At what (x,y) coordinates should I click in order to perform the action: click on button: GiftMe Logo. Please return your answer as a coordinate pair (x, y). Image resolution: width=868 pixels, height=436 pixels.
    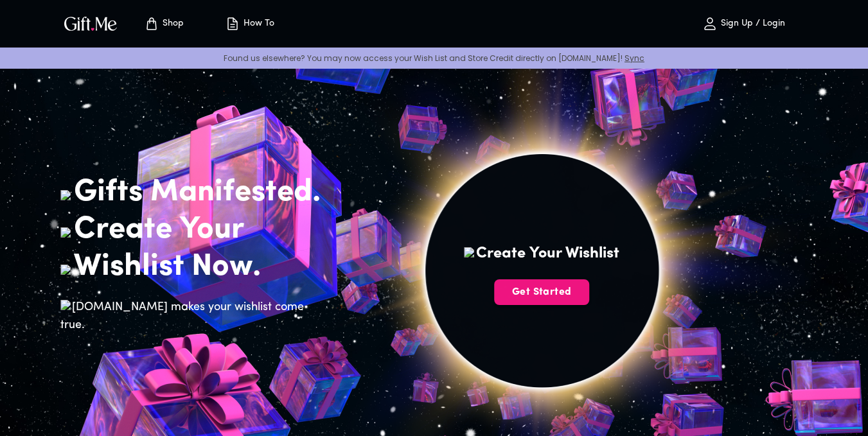
    Looking at the image, I should click on (91, 24).